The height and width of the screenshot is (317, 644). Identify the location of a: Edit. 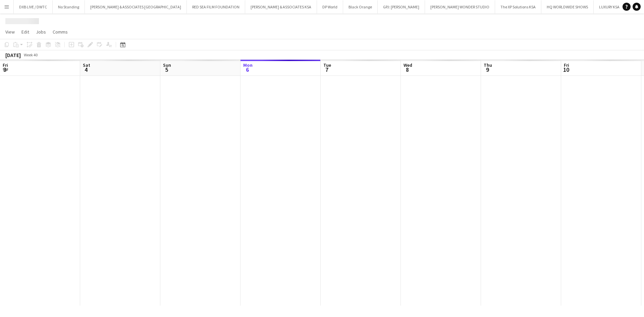
(25, 32).